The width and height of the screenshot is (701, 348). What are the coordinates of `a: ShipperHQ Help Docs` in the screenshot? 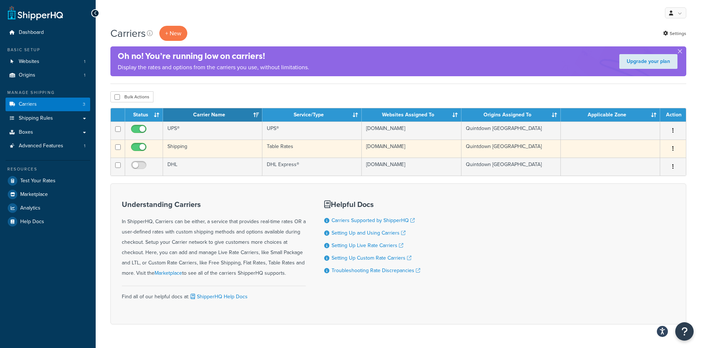 It's located at (218, 296).